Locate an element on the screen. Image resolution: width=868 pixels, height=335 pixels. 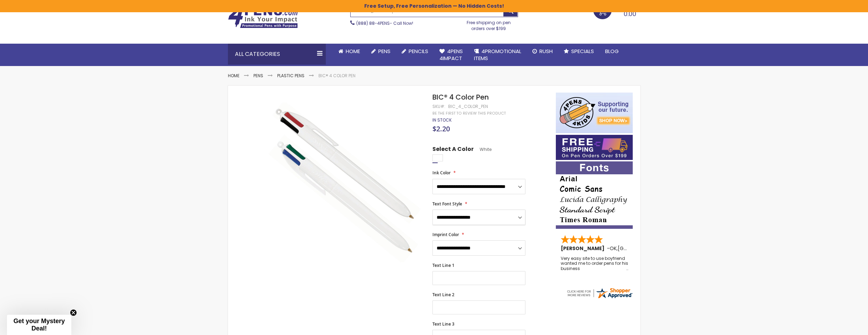
span: Text Line 1 is located at coordinates (443, 265).